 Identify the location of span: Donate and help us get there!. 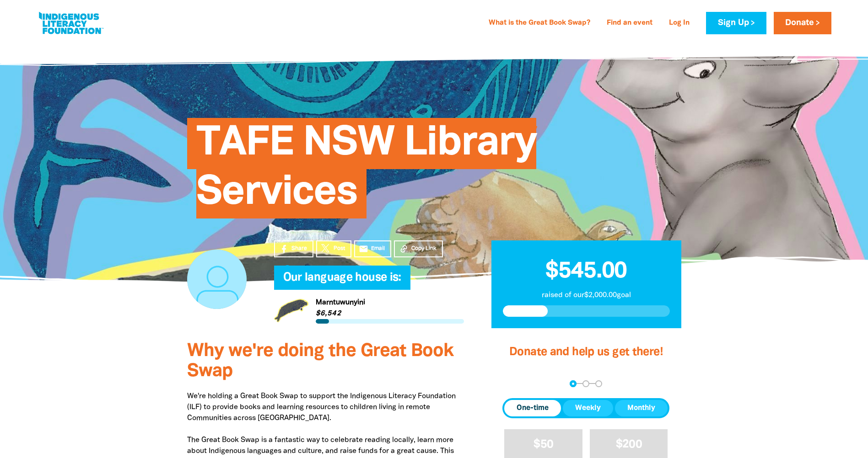
(586, 352).